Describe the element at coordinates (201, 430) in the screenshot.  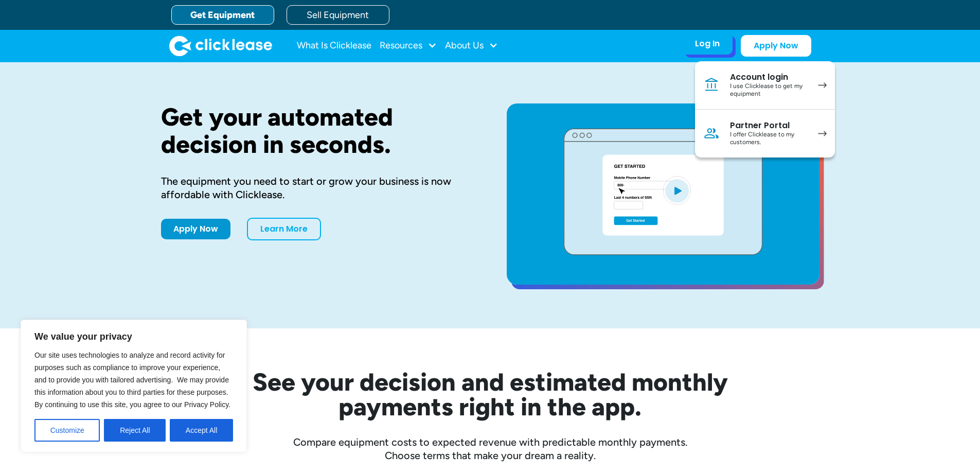
I see `button: Accept All` at that location.